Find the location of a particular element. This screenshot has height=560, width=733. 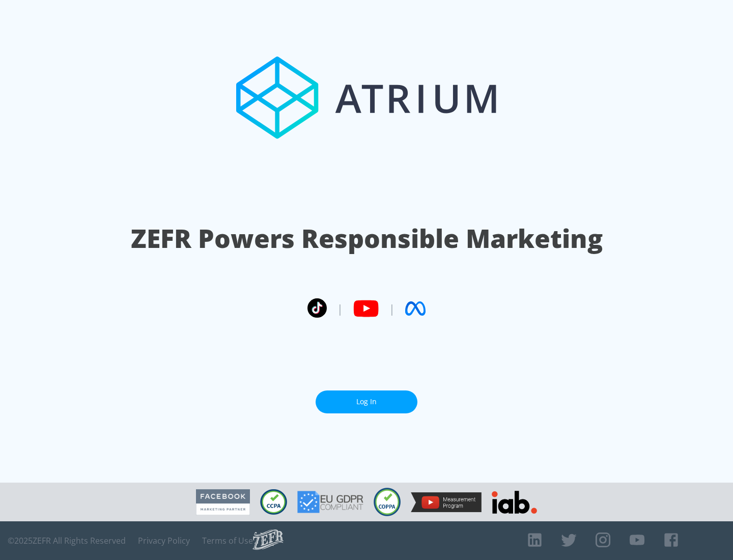

a: Privacy Policy is located at coordinates (164, 541).